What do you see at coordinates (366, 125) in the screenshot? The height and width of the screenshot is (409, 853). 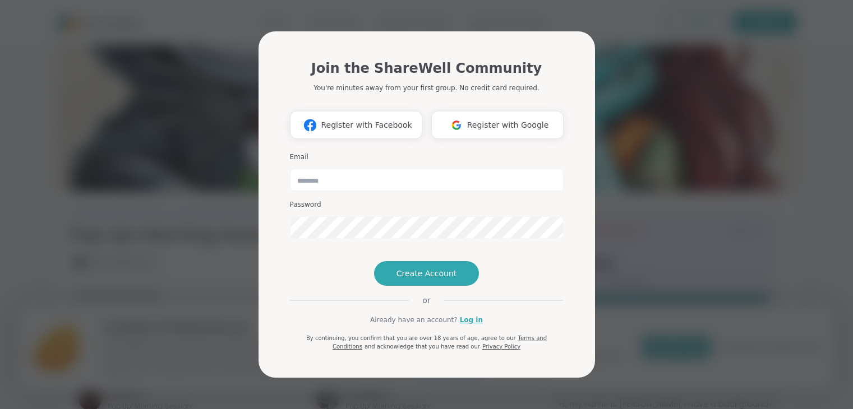 I see `span: Register with Facebook` at bounding box center [366, 125].